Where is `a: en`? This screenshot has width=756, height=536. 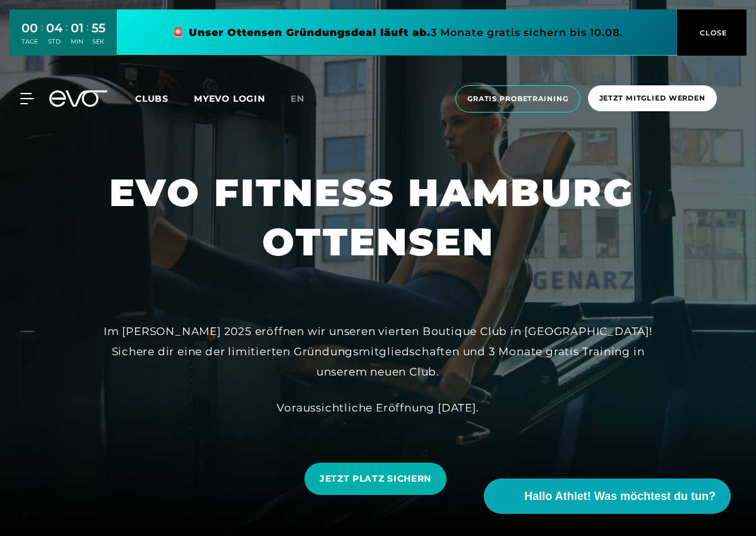 a: en is located at coordinates (305, 98).